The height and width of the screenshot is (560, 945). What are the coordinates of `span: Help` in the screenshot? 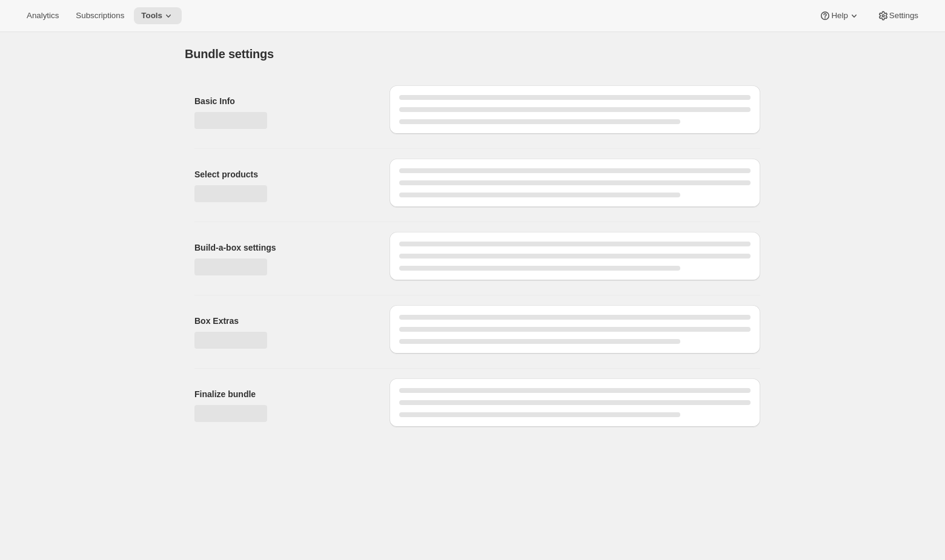 It's located at (839, 15).